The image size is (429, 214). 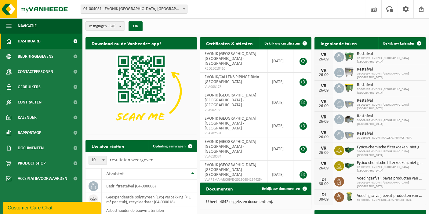 What do you see at coordinates (103, 26) in the screenshot?
I see `span: Vestigingen` at bounding box center [103, 26].